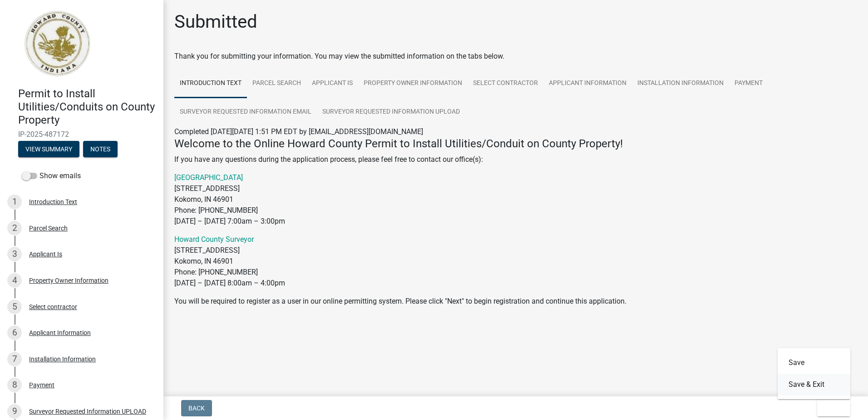 This screenshot has height=420, width=868. I want to click on h1: Submitted, so click(216, 21).